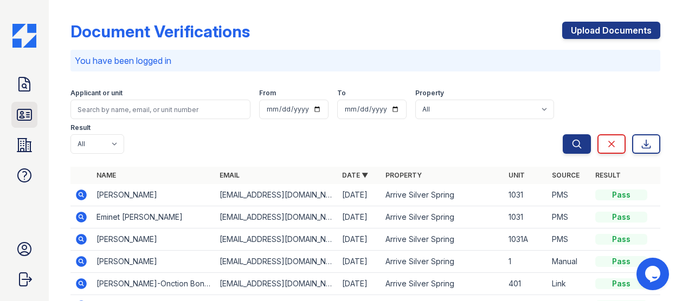 This screenshot has width=682, height=301. I want to click on label: Property, so click(429, 93).